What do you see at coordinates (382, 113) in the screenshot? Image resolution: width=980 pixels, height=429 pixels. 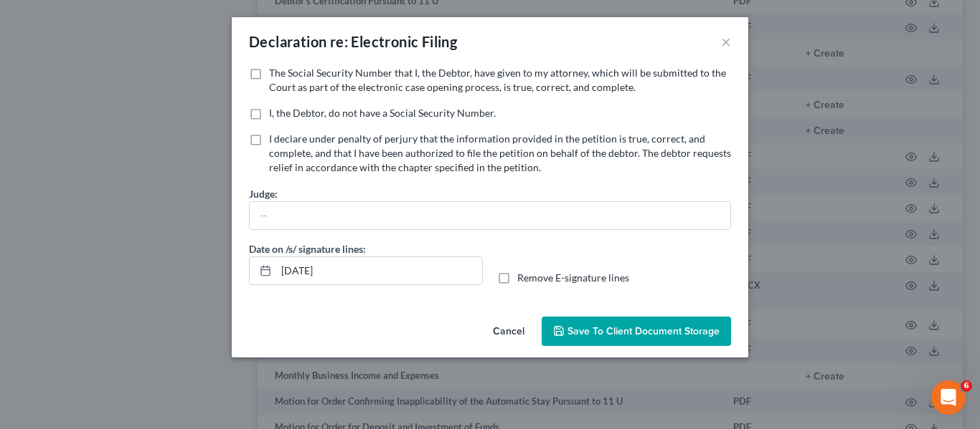 I see `span: I, the Debtor, do not have a Social Security Number.` at bounding box center [382, 113].